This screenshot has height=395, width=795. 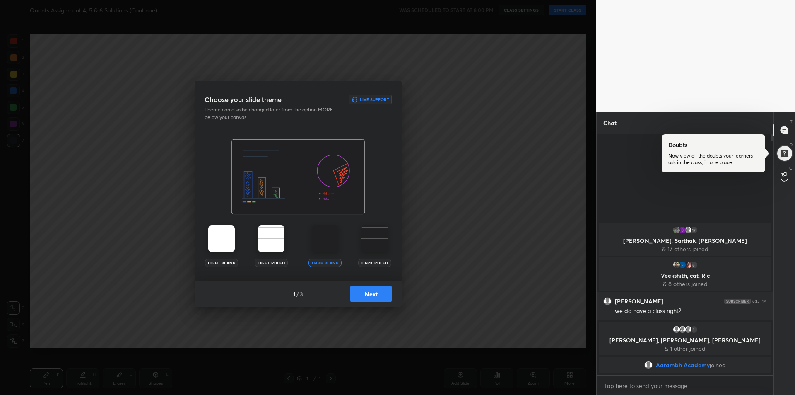 What do you see at coordinates (610, 123) in the screenshot?
I see `p: Chat` at bounding box center [610, 123].